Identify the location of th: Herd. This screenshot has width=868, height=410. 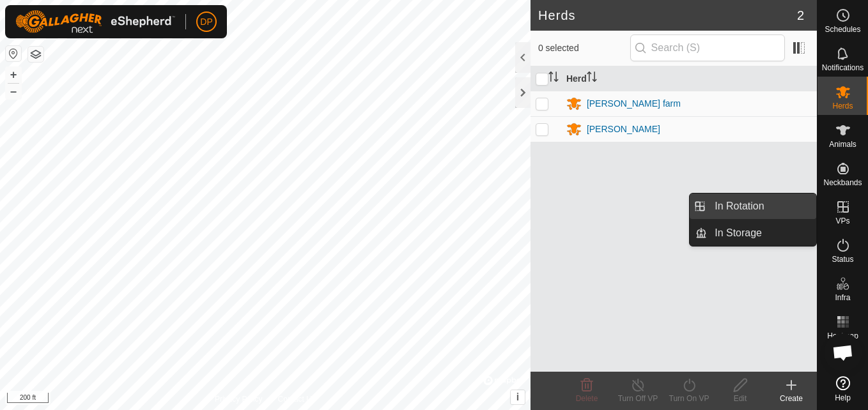
(689, 78).